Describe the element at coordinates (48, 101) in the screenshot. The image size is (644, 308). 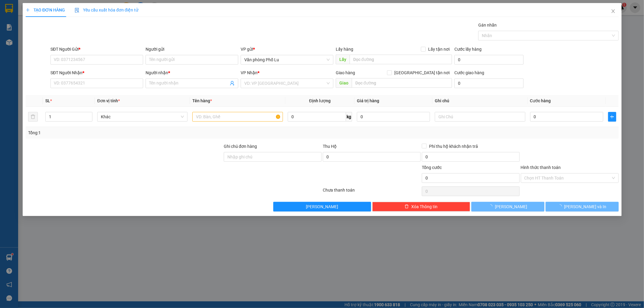
I see `span: SL` at that location.